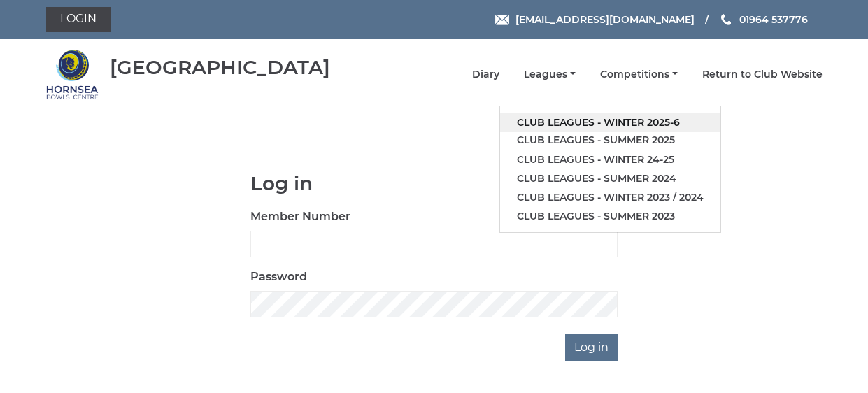  I want to click on a: Diary, so click(486, 74).